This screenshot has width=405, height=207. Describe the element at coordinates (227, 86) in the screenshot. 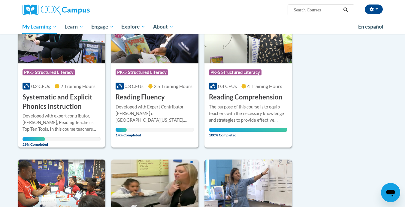

I see `span: 0.4 CEUs` at that location.